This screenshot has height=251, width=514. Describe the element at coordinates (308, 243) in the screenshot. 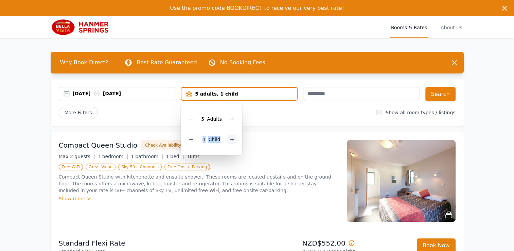

I see `p: NZD$552.00` at that location.